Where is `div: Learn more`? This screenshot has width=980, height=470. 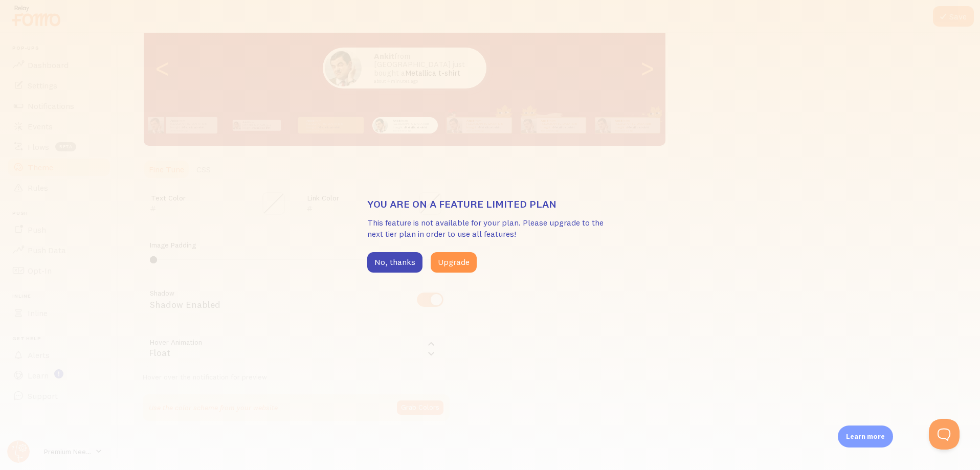 div: Learn more is located at coordinates (865, 436).